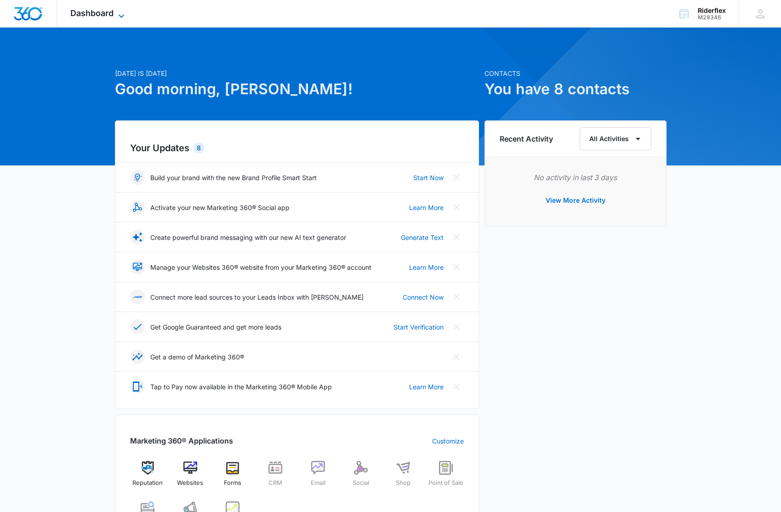 This screenshot has width=781, height=512. What do you see at coordinates (418, 327) in the screenshot?
I see `a: Start Verification` at bounding box center [418, 327].